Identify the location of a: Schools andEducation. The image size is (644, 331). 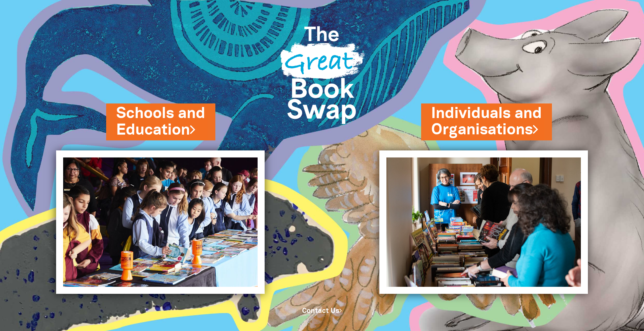
(161, 121).